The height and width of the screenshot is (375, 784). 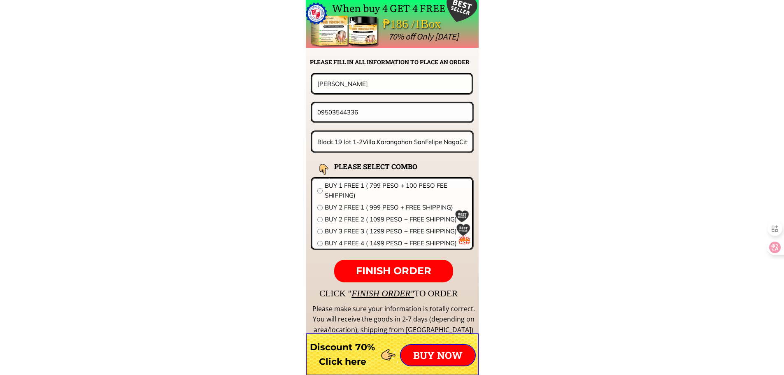 I want to click on h2: PLEASE FILL IN ALL INFORMATION TO PLACE AN ORDER, so click(x=394, y=62).